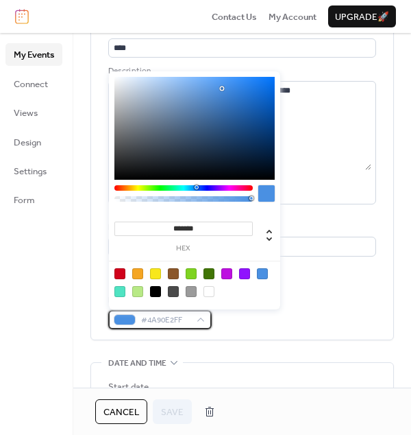 The image size is (411, 435). Describe the element at coordinates (209, 274) in the screenshot. I see `div: #417505` at that location.